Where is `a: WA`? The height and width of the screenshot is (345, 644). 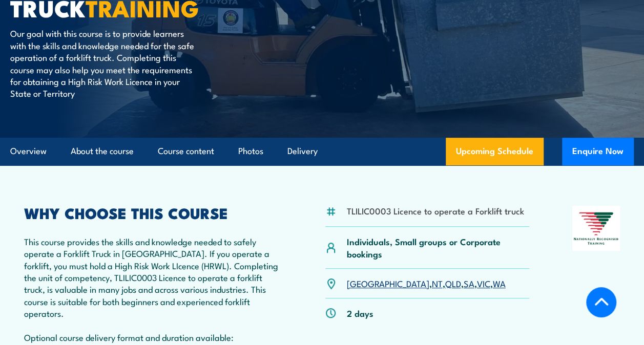 a: WA is located at coordinates (498, 283).